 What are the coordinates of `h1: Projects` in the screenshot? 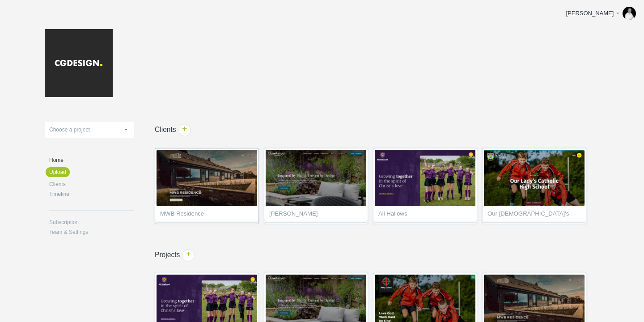 It's located at (373, 255).